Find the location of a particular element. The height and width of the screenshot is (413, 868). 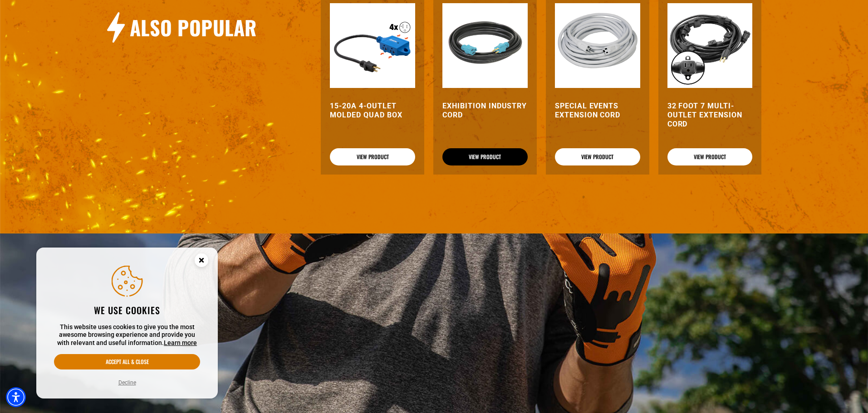

h3: Special Events Extension Cord is located at coordinates (598, 111).